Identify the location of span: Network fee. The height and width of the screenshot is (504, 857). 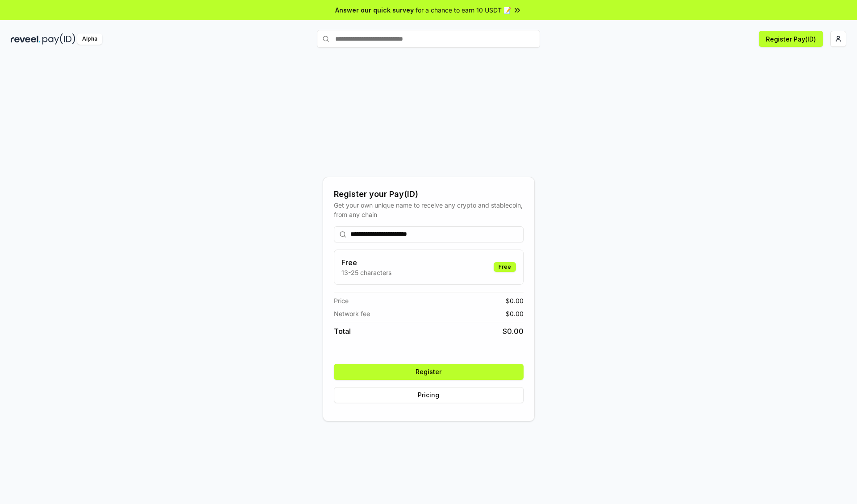
(352, 313).